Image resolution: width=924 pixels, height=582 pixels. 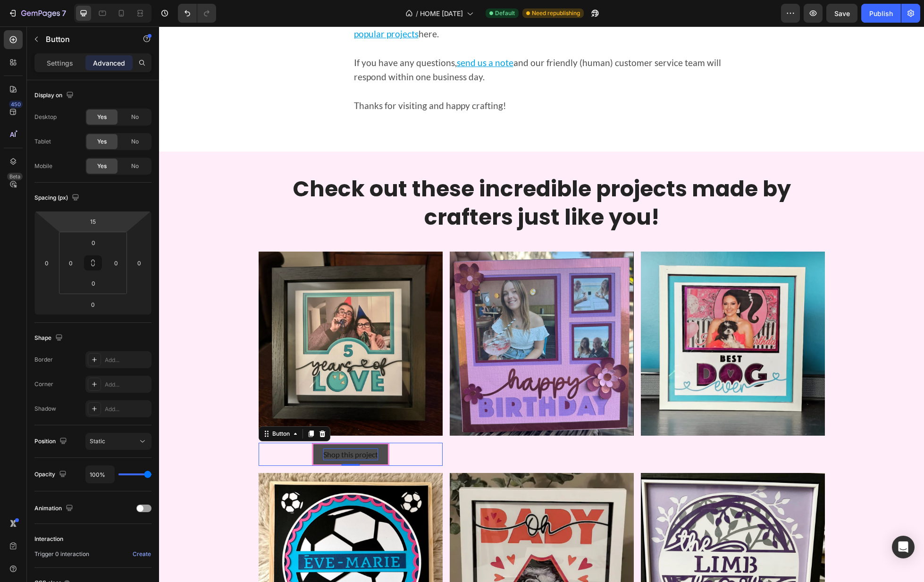 I want to click on div: Desktop, so click(x=45, y=117).